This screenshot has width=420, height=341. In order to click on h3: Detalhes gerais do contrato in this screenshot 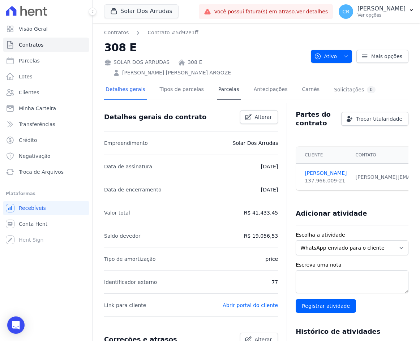, I will do `click(155, 117)`.